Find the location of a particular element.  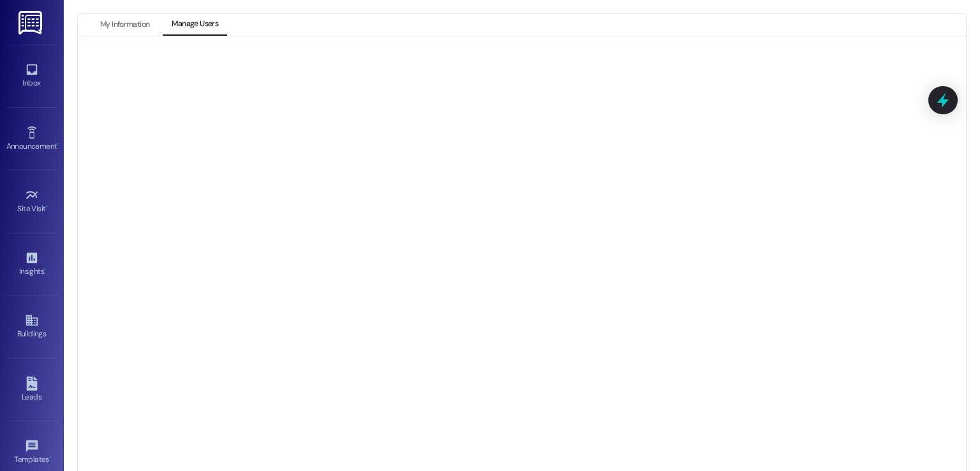

a: Inbox is located at coordinates (32, 75).